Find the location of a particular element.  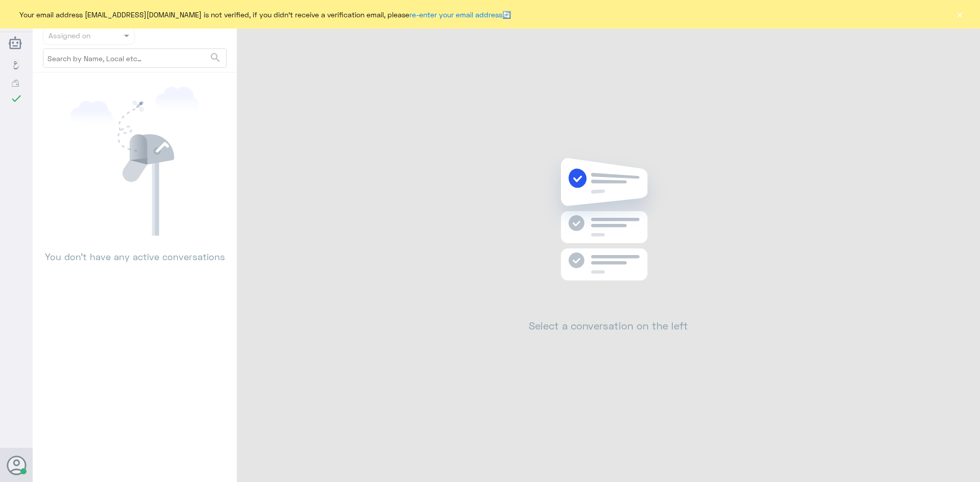

span: search is located at coordinates (215, 58).